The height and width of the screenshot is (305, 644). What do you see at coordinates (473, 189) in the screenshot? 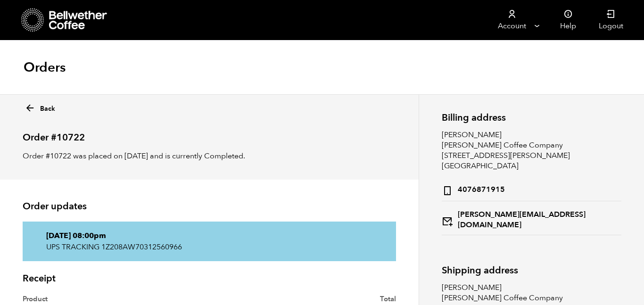
I see `strong: 4076871915` at bounding box center [473, 189].